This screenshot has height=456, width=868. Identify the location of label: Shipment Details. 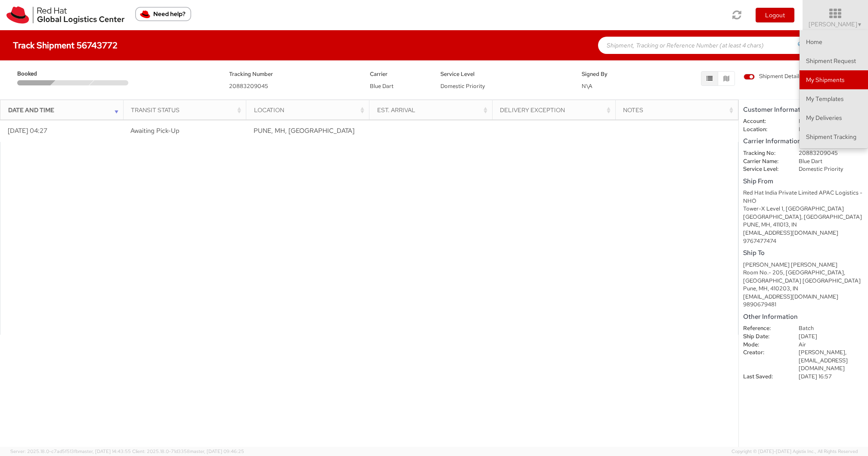
(772, 77).